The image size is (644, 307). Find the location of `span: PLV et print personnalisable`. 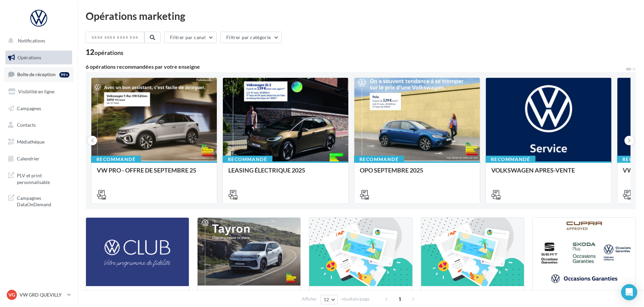

span: PLV et print personnalisable is located at coordinates (43, 178).